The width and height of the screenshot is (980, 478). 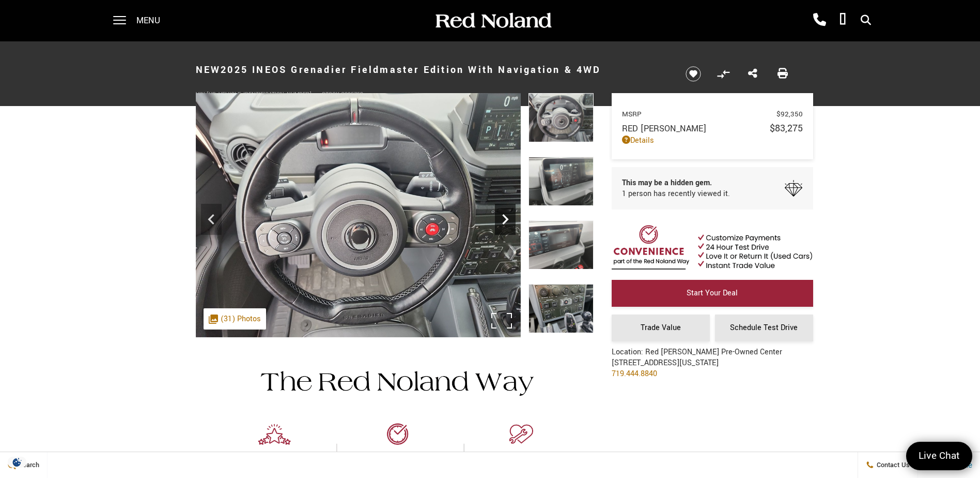 What do you see at coordinates (17, 462) in the screenshot?
I see `section: Click to Open Cookie Consent Modal` at bounding box center [17, 462].